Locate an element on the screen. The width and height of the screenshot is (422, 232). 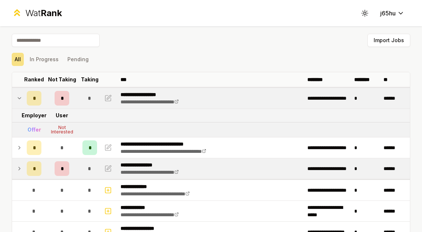
span: j65hu is located at coordinates (388, 13).